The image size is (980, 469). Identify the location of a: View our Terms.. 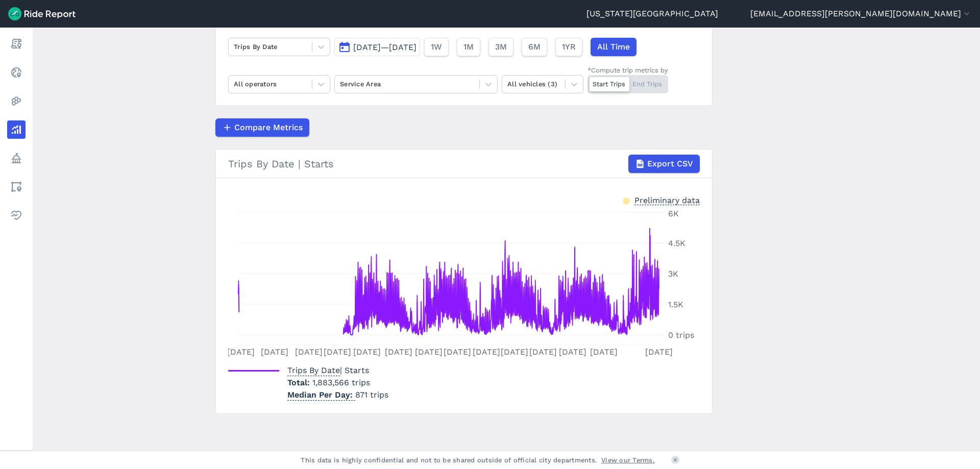
(628, 460).